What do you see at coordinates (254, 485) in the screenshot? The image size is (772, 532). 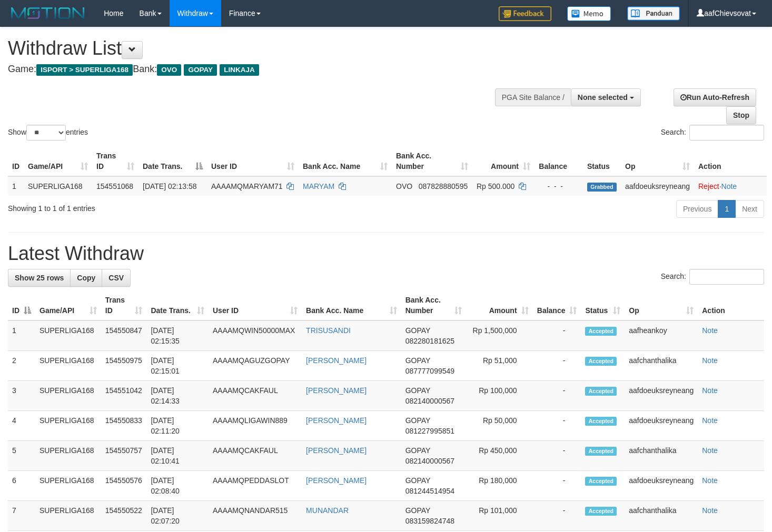 I see `td: AAAAMQPEDDASLOT` at bounding box center [254, 485].